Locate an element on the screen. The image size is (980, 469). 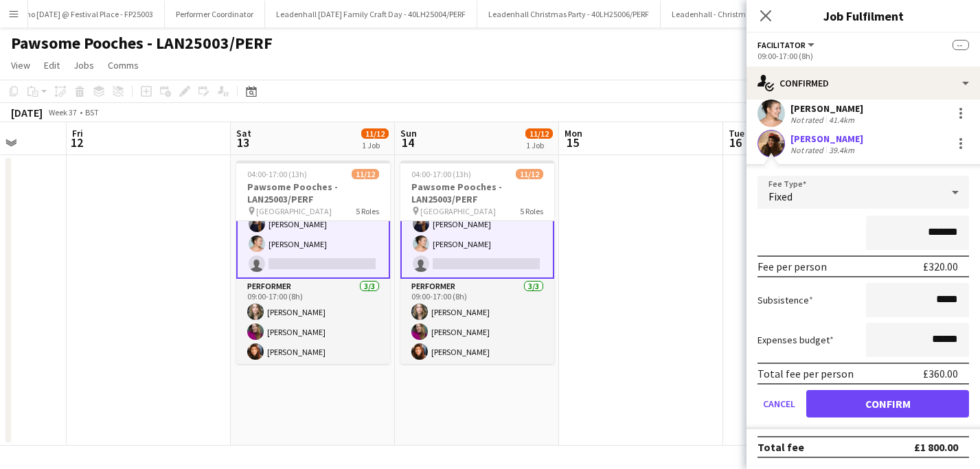
button: Cancel is located at coordinates (778, 404).